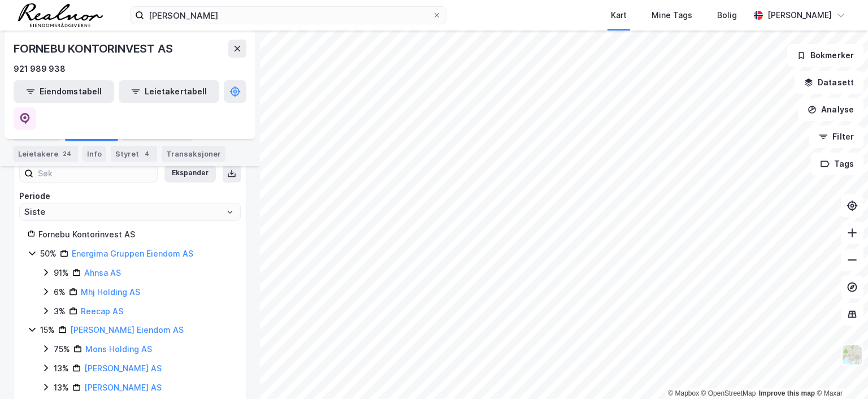 This screenshot has width=868, height=399. Describe the element at coordinates (787, 394) in the screenshot. I see `a: Improve this map` at that location.